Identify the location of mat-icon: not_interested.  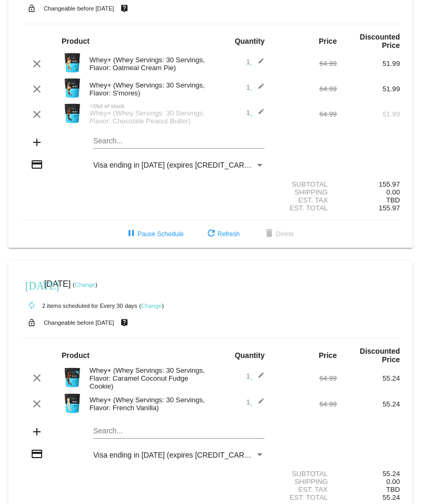
(91, 106).